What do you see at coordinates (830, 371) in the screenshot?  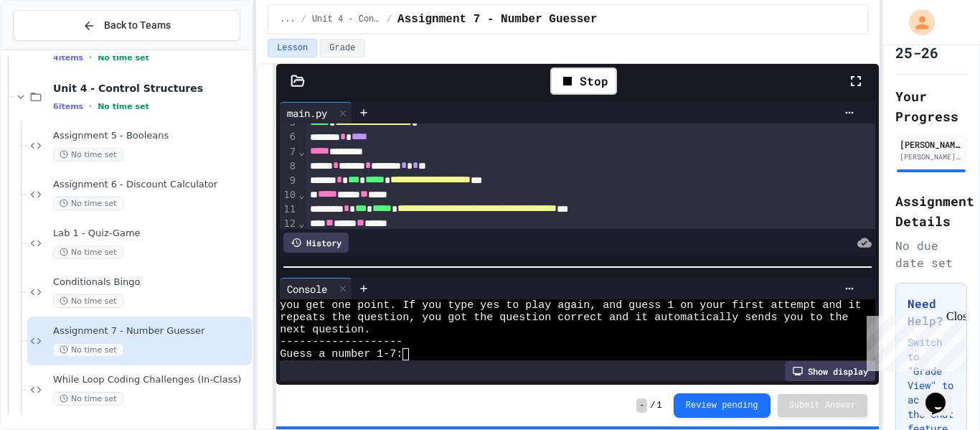 I see `div: Show display` at bounding box center [830, 371].